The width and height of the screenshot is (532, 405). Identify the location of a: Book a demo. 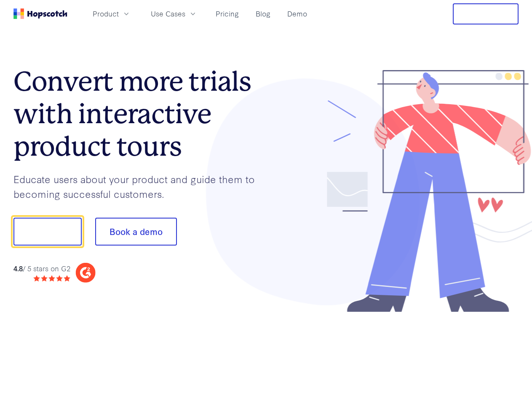
(136, 232).